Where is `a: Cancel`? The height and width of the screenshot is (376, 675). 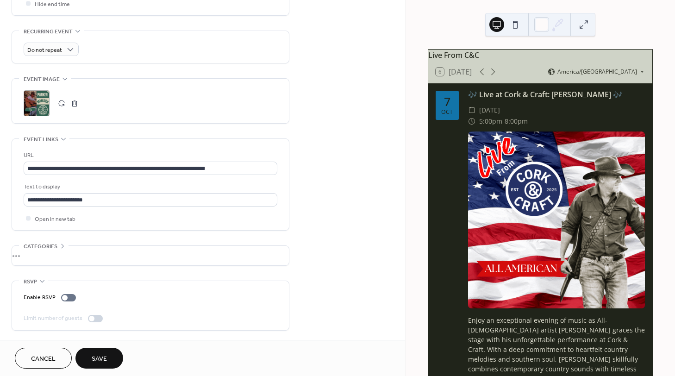
a: Cancel is located at coordinates (43, 358).